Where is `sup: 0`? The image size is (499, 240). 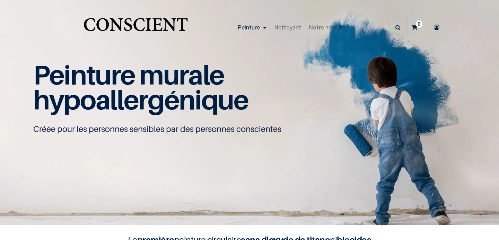 sup: 0 is located at coordinates (419, 24).